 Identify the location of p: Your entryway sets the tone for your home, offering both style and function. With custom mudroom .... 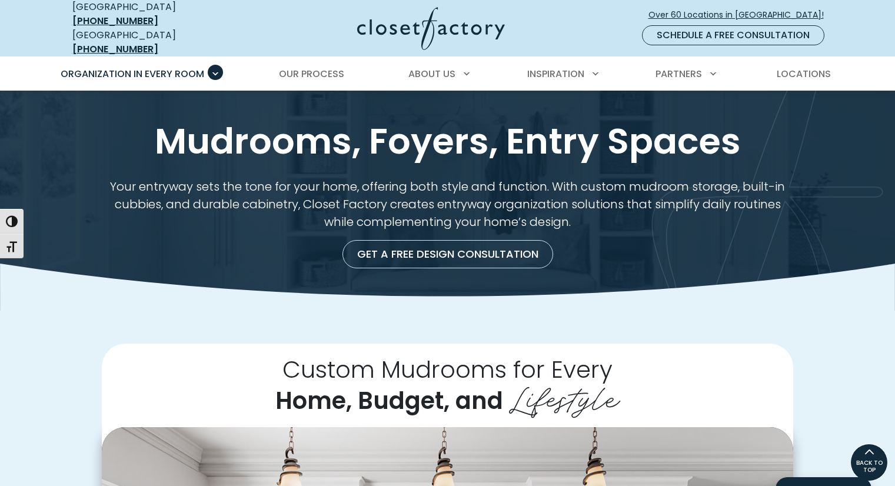
(447, 204).